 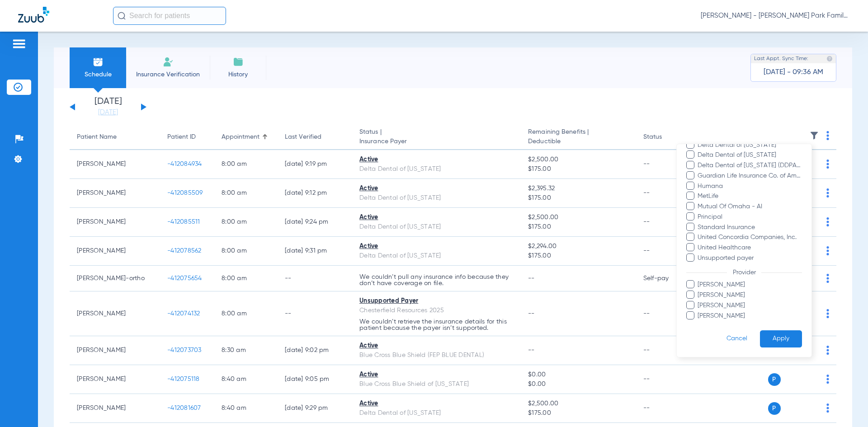 What do you see at coordinates (744, 272) in the screenshot?
I see `span: Provider` at bounding box center [744, 272].